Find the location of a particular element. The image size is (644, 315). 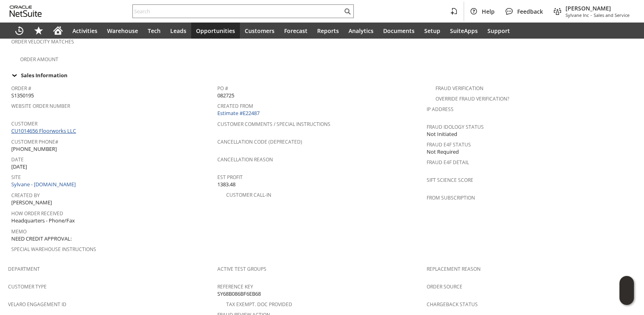

svg: Recent Records is located at coordinates (19, 30).